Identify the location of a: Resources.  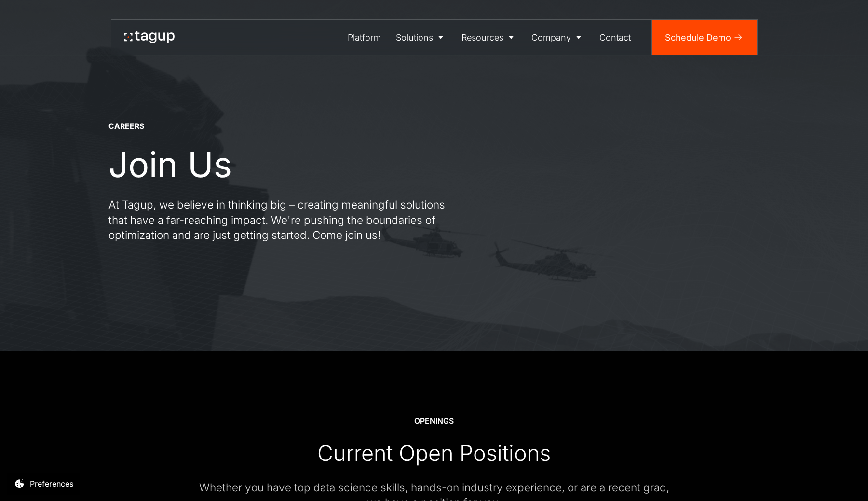
(489, 37).